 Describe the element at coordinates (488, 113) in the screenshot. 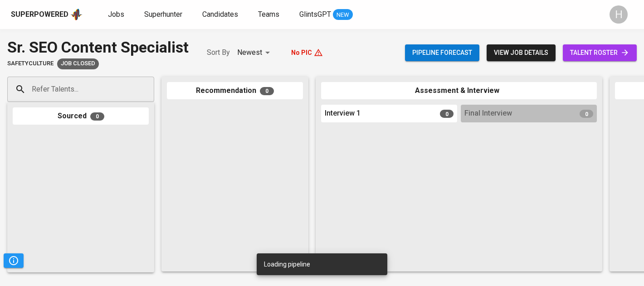

I see `span: Final Interview` at that location.